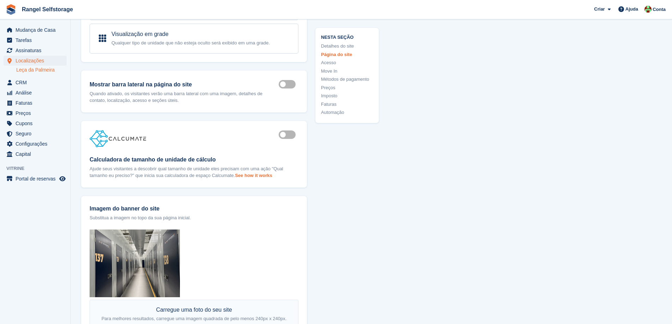 Image resolution: width=672 pixels, height=324 pixels. What do you see at coordinates (347, 96) in the screenshot?
I see `a: Imposto` at bounding box center [347, 96].